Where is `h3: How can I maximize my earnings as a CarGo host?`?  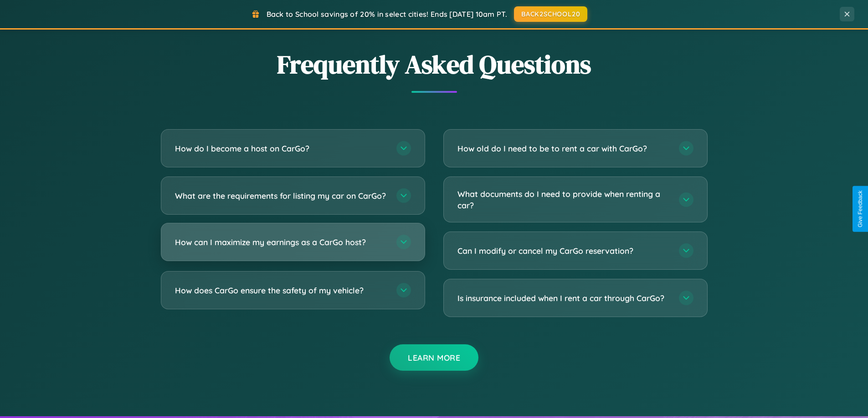 h3: How can I maximize my earnings as a CarGo host? is located at coordinates (281, 242).